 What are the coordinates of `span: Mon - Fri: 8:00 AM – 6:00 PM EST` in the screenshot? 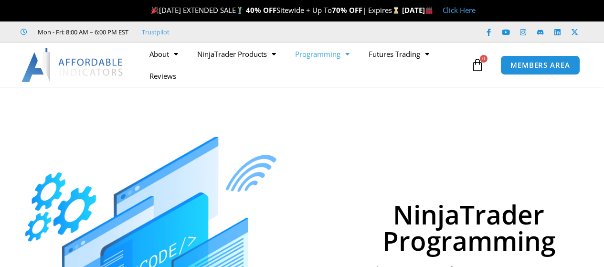 It's located at (82, 32).